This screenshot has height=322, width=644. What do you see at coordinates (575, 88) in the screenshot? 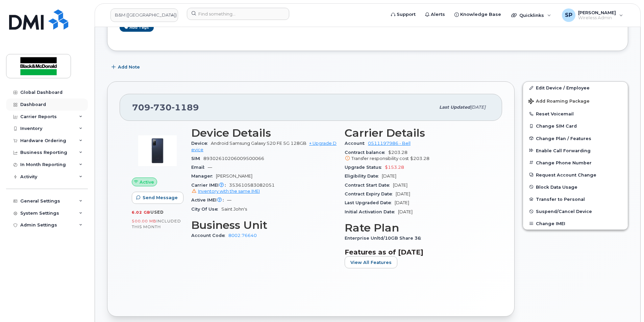
I see `a: Edit Device / Employee` at bounding box center [575, 88].